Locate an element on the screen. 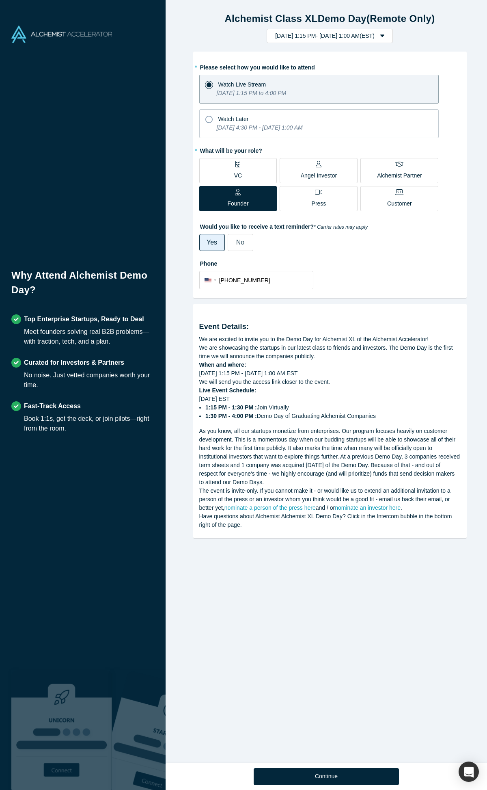 The height and width of the screenshot is (790, 487). span: Watch Later is located at coordinates (234, 119).